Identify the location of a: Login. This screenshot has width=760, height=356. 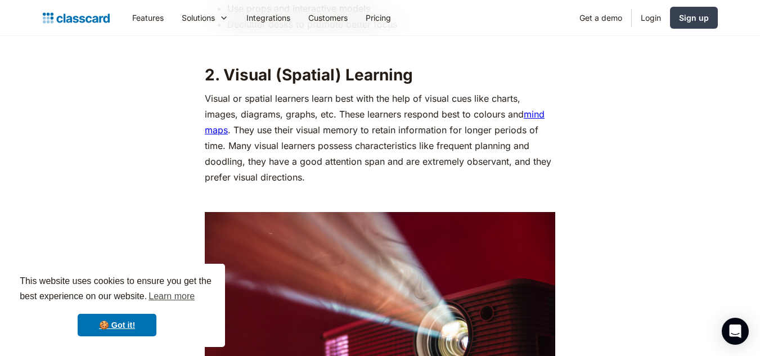
(651, 17).